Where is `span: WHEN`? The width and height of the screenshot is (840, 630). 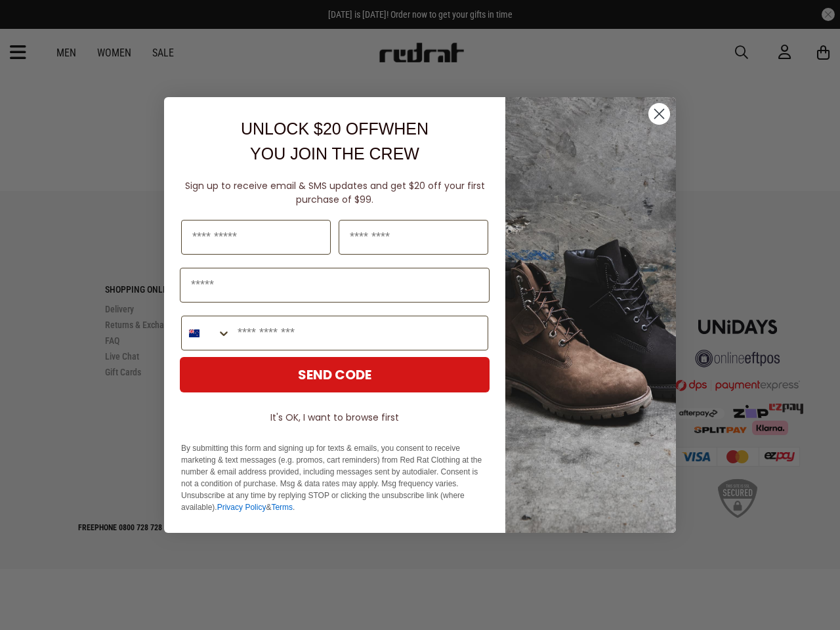
span: WHEN is located at coordinates (404, 129).